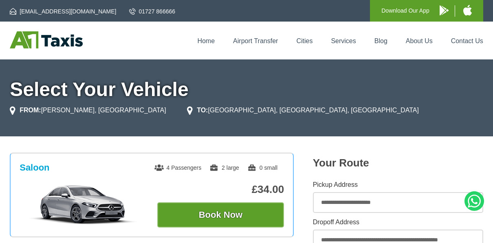 The height and width of the screenshot is (243, 493). I want to click on a: Home, so click(206, 41).